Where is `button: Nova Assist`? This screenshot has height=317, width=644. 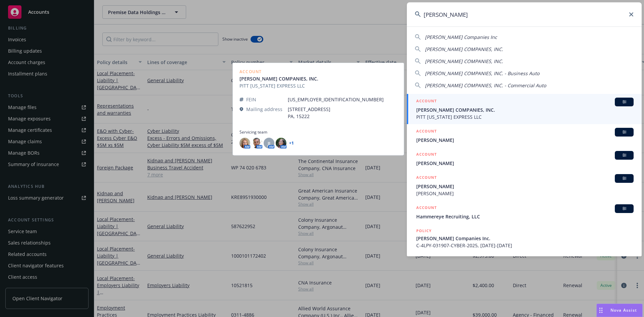
button: Nova Assist is located at coordinates (619, 311).